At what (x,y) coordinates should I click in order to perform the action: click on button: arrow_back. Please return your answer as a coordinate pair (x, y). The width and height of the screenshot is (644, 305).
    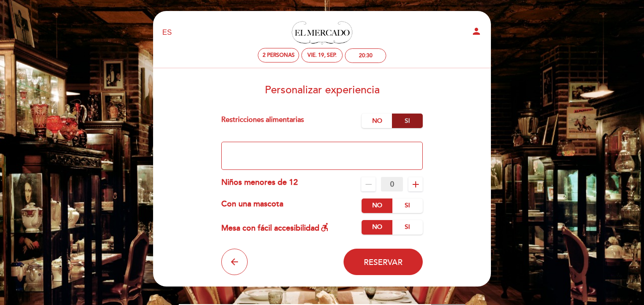
    Looking at the image, I should click on (234, 262).